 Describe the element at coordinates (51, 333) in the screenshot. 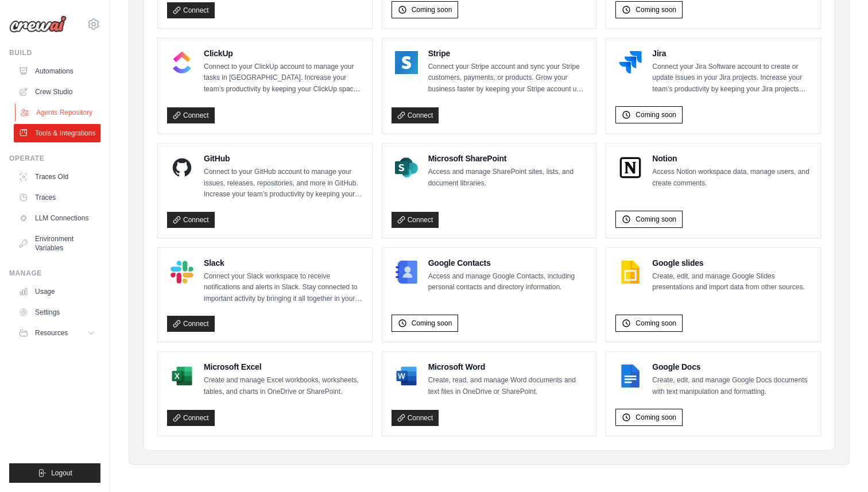

I see `span: Resources` at that location.